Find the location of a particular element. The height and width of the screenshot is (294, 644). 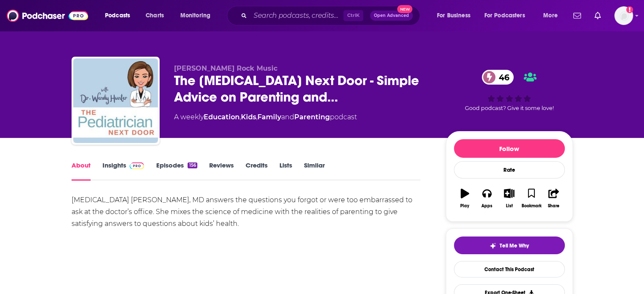

img: User Profile is located at coordinates (623, 15).